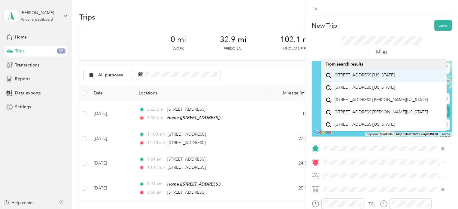  I want to click on button: Save, so click(443, 25).